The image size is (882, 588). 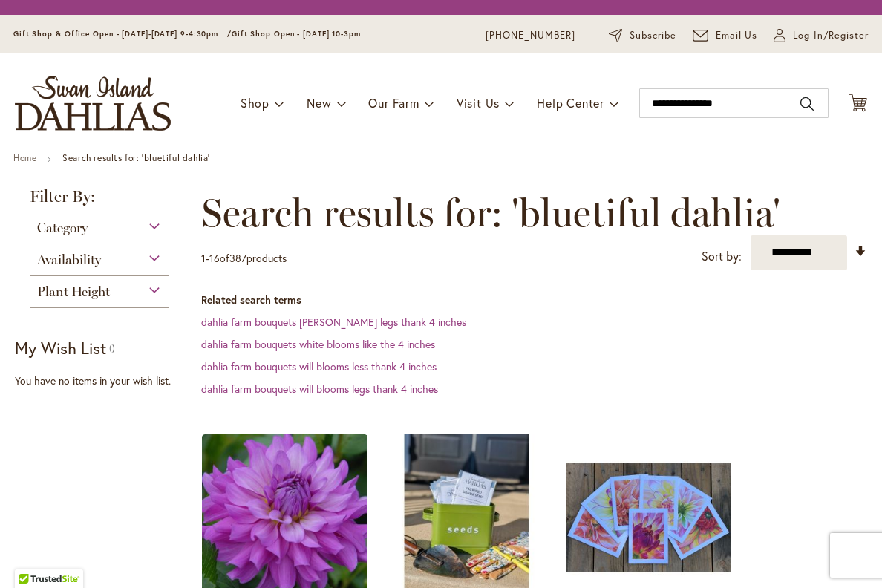 I want to click on strong: Filter By:, so click(x=100, y=200).